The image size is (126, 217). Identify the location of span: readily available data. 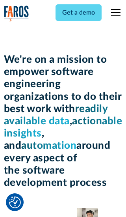
(56, 115).